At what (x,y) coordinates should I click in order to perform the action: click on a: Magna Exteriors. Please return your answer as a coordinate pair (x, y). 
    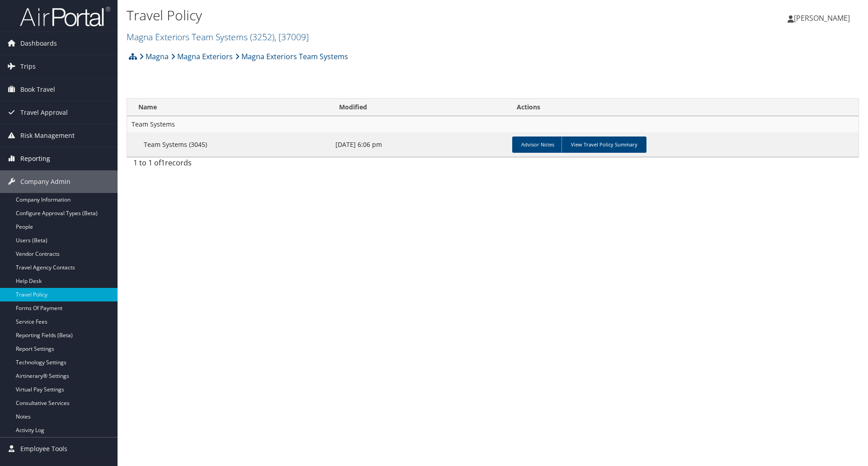
    Looking at the image, I should click on (202, 57).